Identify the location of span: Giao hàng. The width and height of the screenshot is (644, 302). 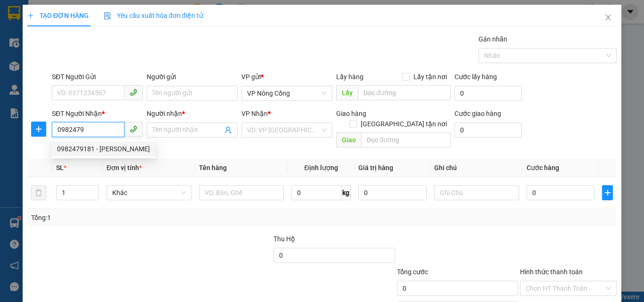
(352, 114).